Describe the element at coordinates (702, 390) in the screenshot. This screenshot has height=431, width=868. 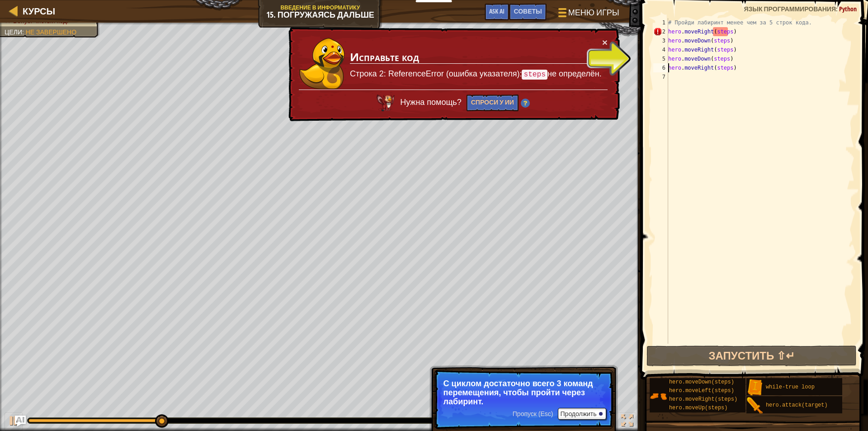
I see `span: hero.moveLeft(steps)` at that location.